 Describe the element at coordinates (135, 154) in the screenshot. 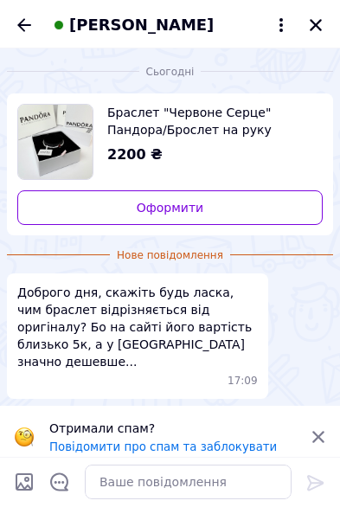

I see `span: 2200 ₴` at that location.